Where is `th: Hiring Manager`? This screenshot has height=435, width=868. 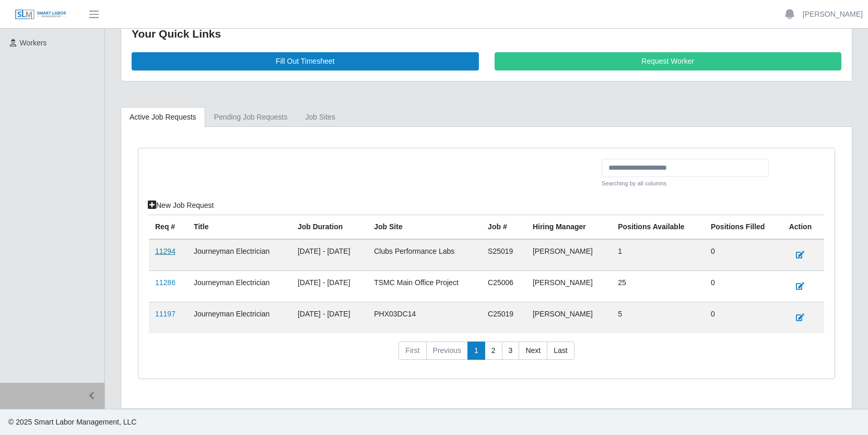
th: Hiring Manager is located at coordinates (569, 227).